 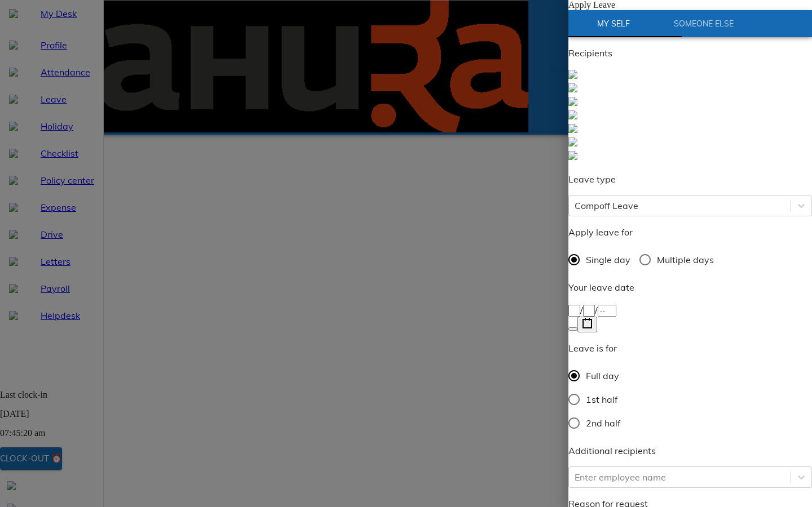 What do you see at coordinates (685, 261) in the screenshot?
I see `span: Multiple days` at bounding box center [685, 261].